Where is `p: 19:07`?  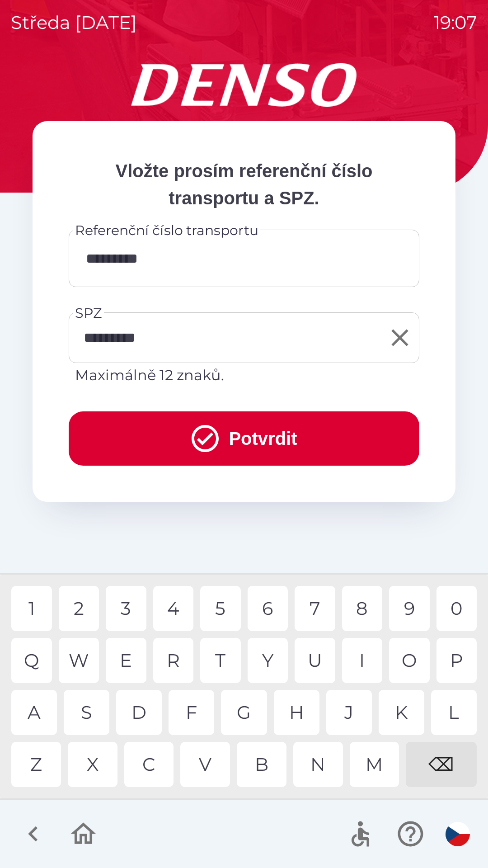
p: 19:07 is located at coordinates (455, 23).